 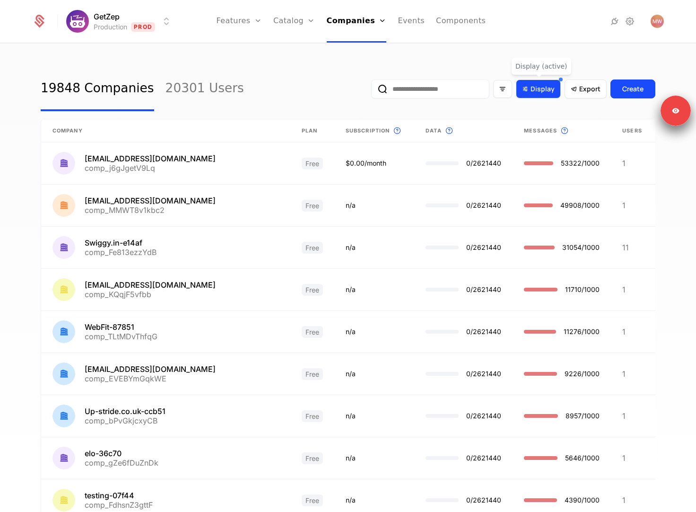 I want to click on button: Select environment, so click(x=121, y=21).